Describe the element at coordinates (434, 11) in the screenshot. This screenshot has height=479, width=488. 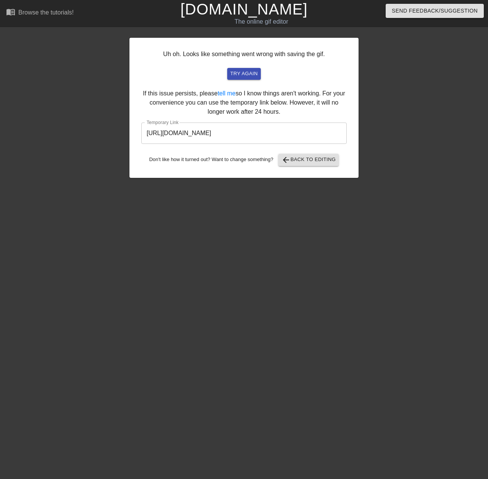
I see `button: Send Feedback/Suggestion` at that location.